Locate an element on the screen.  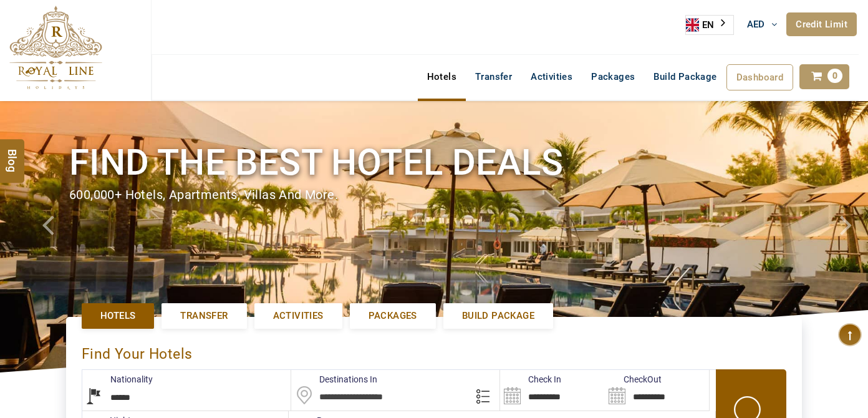
aside: Language selected: English is located at coordinates (710, 25).